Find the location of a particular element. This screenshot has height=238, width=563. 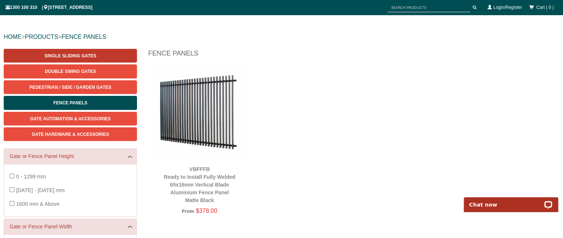

a: Single Sliding Gates is located at coordinates (70, 56).